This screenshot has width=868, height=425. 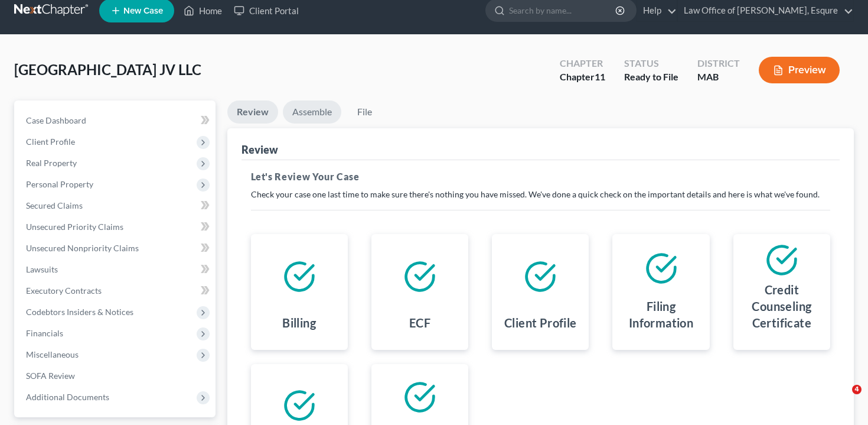 What do you see at coordinates (661, 314) in the screenshot?
I see `h4: Filing Information` at bounding box center [661, 314].